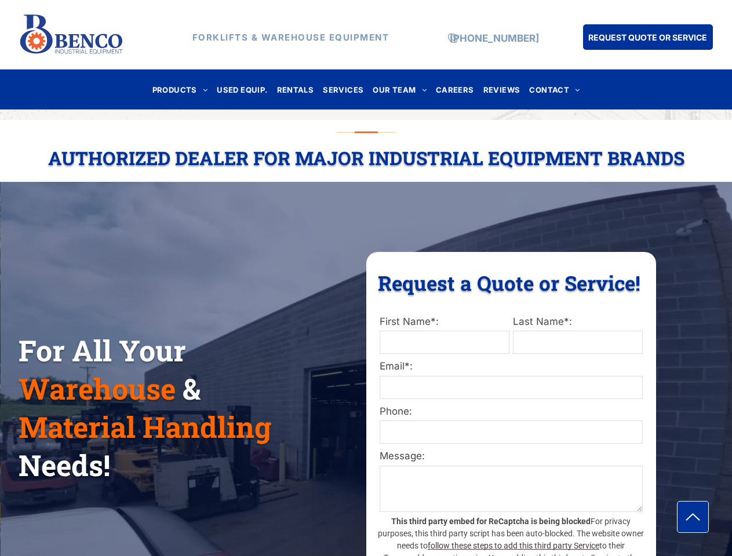 This screenshot has width=732, height=556. What do you see at coordinates (242, 89) in the screenshot?
I see `a: USED EQUIP.` at bounding box center [242, 89].